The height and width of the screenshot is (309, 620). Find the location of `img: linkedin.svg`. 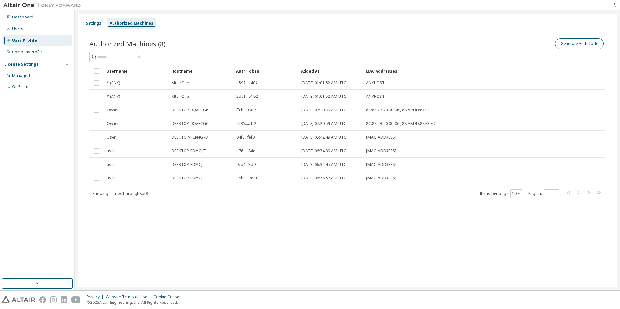

img: linkedin.svg is located at coordinates (64, 300).